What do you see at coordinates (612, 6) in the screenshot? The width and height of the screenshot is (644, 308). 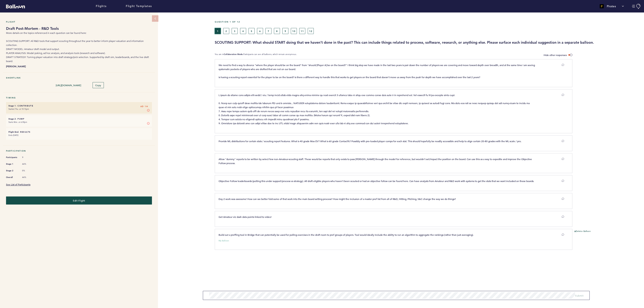 I see `button: Pirates` at bounding box center [612, 6].